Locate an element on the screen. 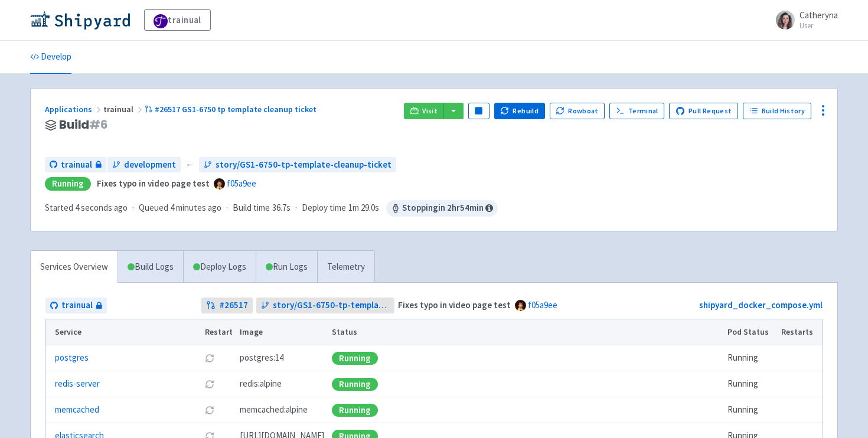 The image size is (868, 438). a: redis-server is located at coordinates (77, 384).